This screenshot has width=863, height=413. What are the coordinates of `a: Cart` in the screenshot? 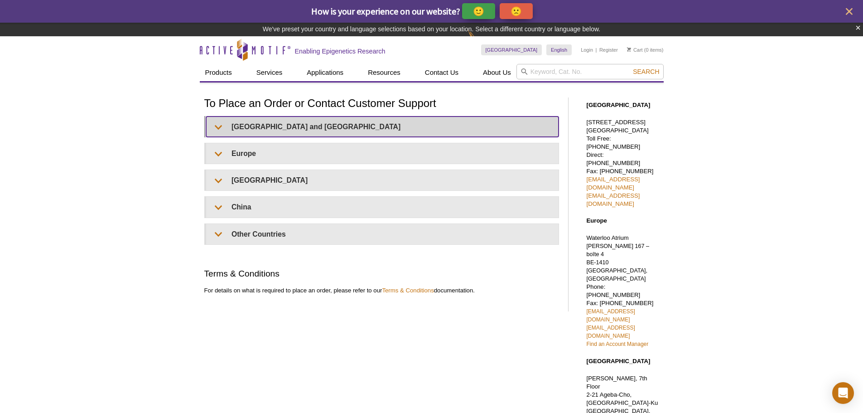 It's located at (635, 50).